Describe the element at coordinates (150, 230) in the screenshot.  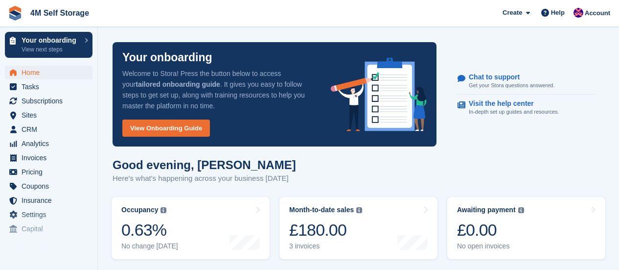
I see `div: 0.63%` at that location.